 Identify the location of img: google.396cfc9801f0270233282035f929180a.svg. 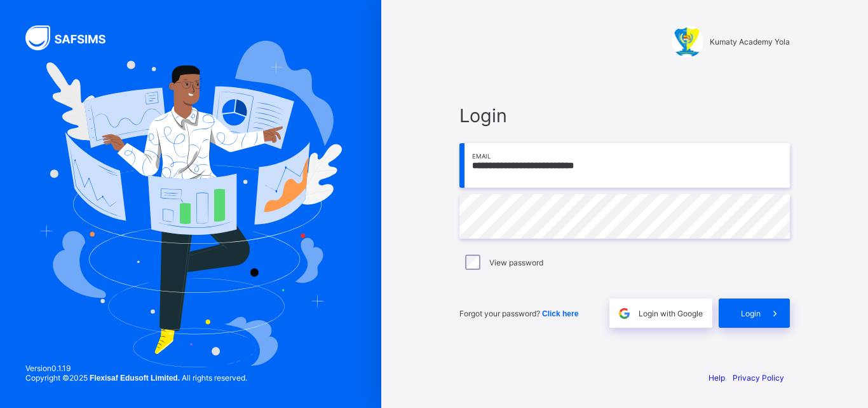
(624, 313).